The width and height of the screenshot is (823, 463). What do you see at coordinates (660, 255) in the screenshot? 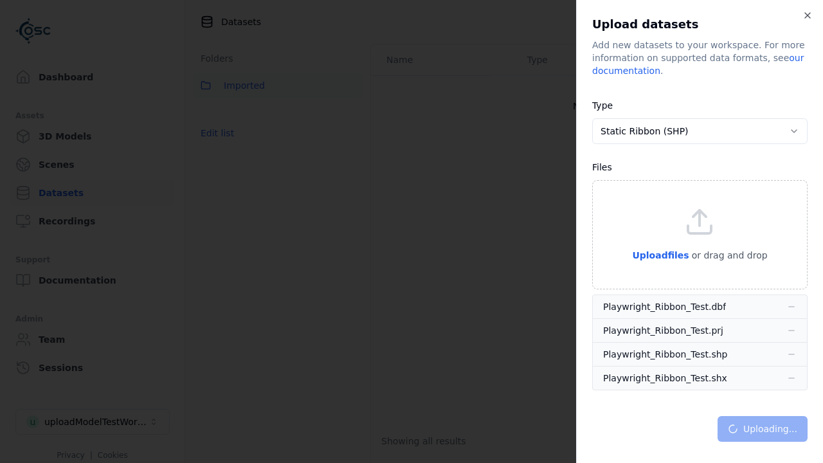
I see `span: Upload files` at bounding box center [660, 255].